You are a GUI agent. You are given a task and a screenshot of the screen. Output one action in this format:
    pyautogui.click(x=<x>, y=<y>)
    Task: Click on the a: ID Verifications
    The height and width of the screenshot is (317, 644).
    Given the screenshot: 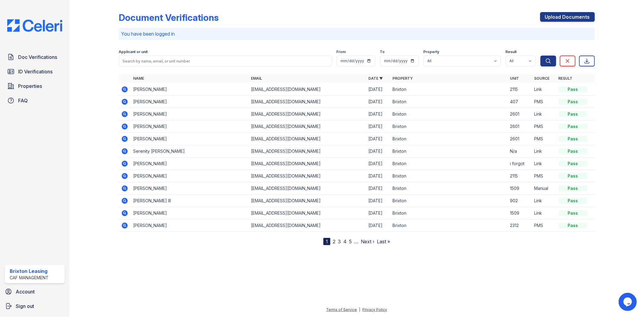 What is the action you would take?
    pyautogui.click(x=35, y=71)
    